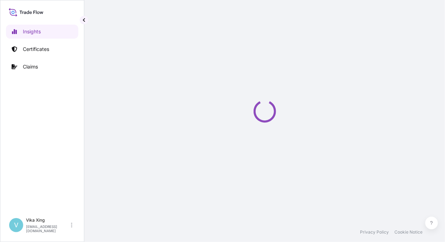 The height and width of the screenshot is (242, 445). I want to click on a: Cookie Notice, so click(408, 232).